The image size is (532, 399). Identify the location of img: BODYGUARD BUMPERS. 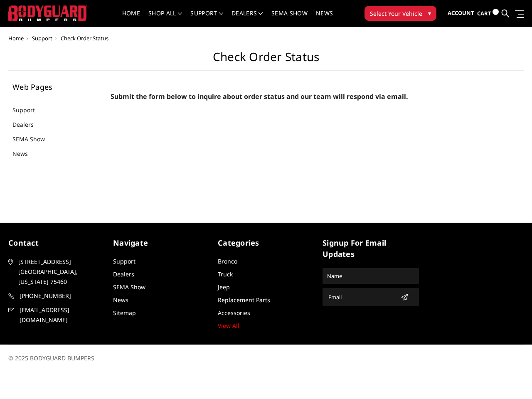
(48, 13).